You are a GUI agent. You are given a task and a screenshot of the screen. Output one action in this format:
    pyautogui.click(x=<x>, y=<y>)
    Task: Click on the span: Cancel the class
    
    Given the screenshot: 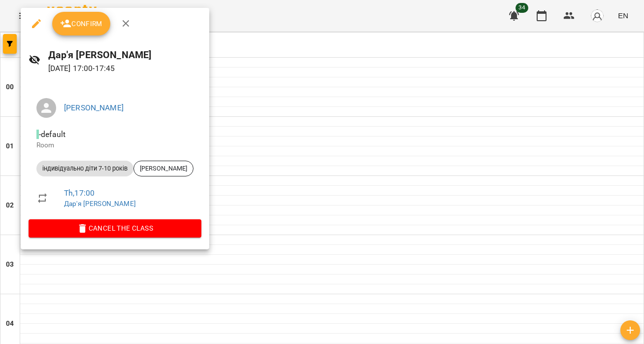 What is the action you would take?
    pyautogui.click(x=114, y=228)
    